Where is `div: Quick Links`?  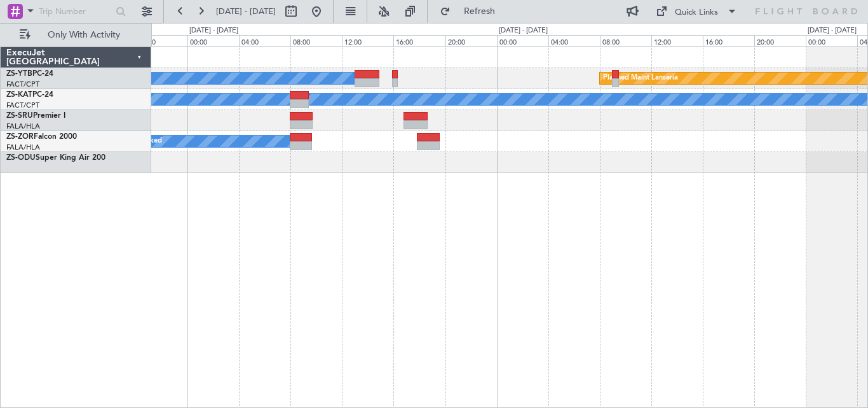 div: Quick Links is located at coordinates (696, 12).